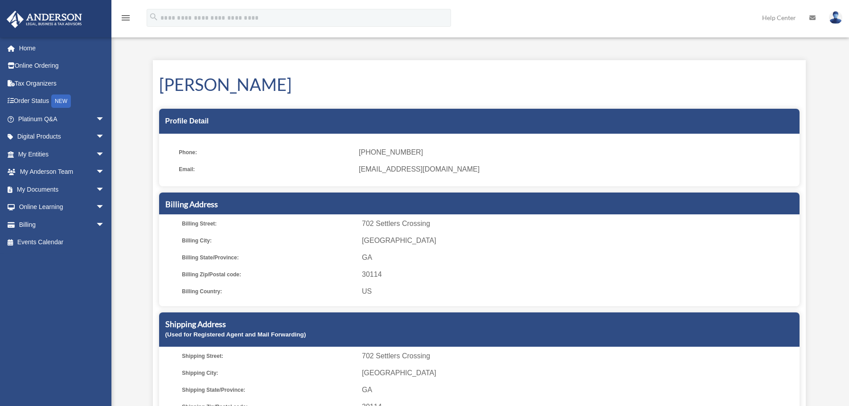 The image size is (849, 406). I want to click on a: Events Calendar, so click(62, 243).